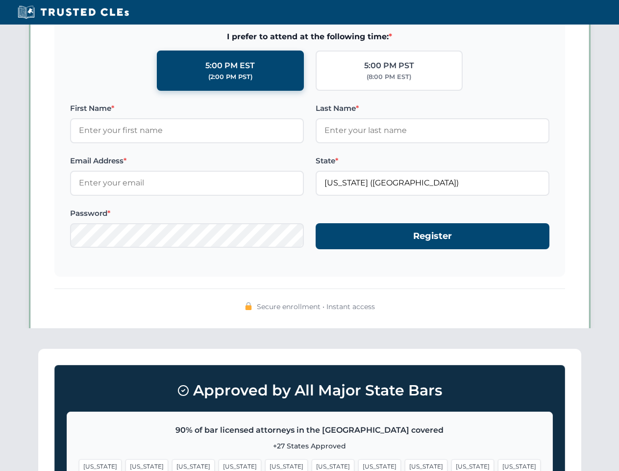  What do you see at coordinates (187, 108) in the screenshot?
I see `label: First Name` at bounding box center [187, 108].